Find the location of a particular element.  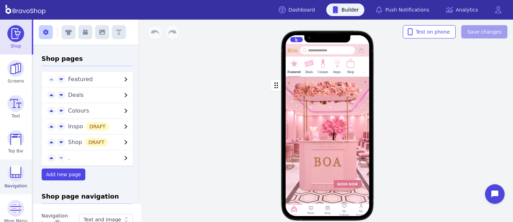

span: Add new page is located at coordinates (64, 175).